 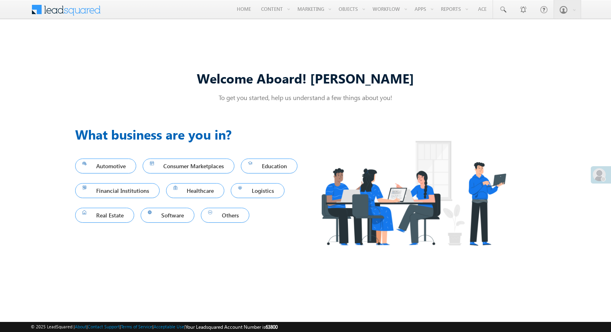 What do you see at coordinates (271, 327) in the screenshot?
I see `span: 63800` at bounding box center [271, 327].